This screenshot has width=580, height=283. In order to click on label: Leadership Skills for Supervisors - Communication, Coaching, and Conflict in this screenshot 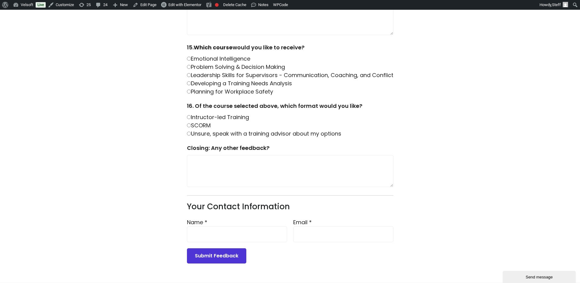, I will do `click(290, 75)`.